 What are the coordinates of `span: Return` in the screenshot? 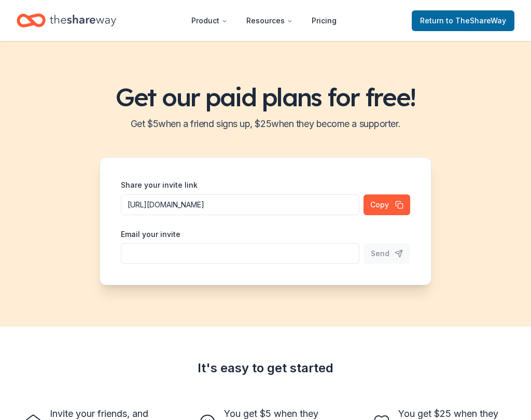 It's located at (463, 21).